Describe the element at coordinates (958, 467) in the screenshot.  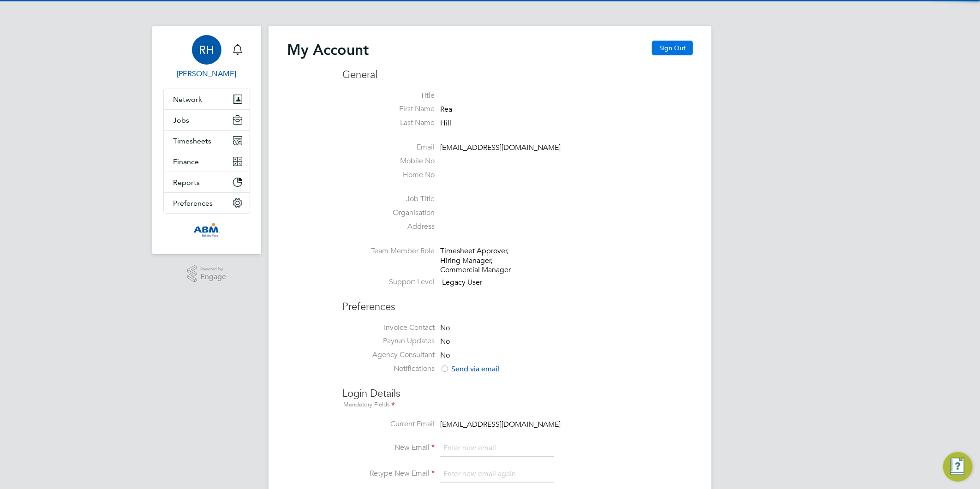
I see `button: Engage Resource Center` at that location.